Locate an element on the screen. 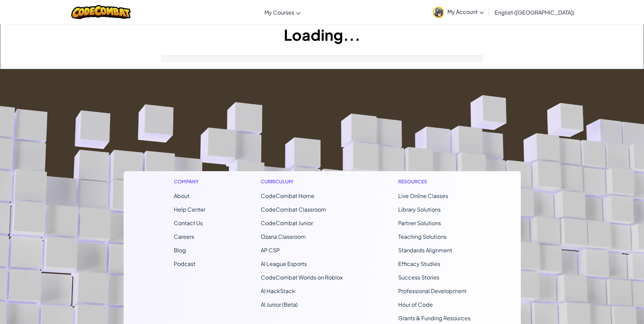 The width and height of the screenshot is (644, 324). a: AI HackStack is located at coordinates (277, 290).